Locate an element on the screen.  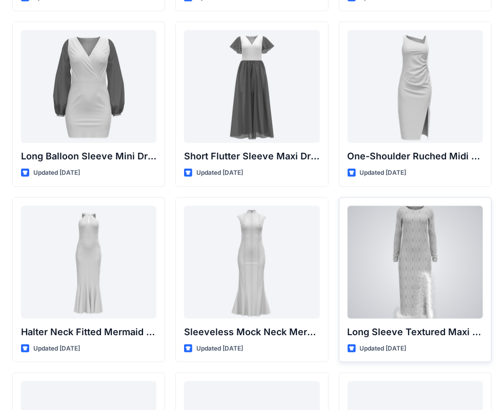
p: One-Shoulder Ruched Midi Dress with Slit is located at coordinates (415, 156).